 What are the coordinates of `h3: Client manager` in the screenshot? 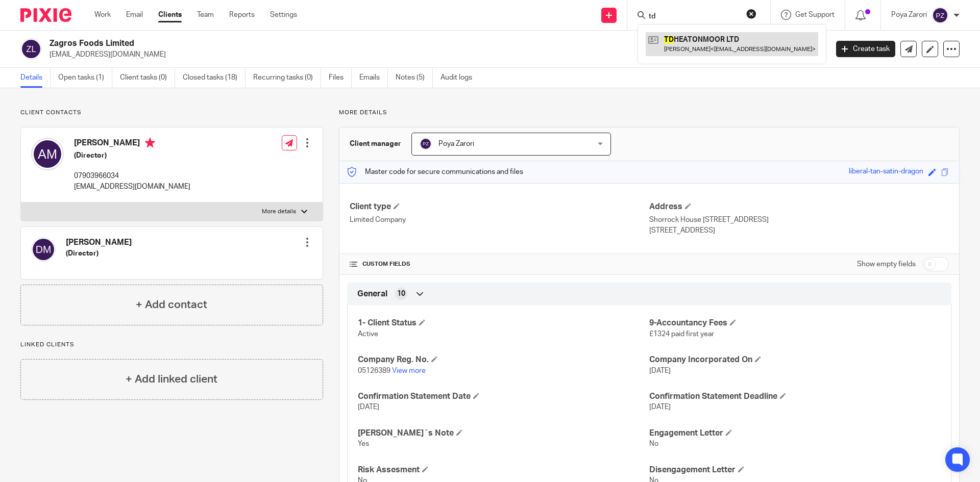 It's located at (375, 144).